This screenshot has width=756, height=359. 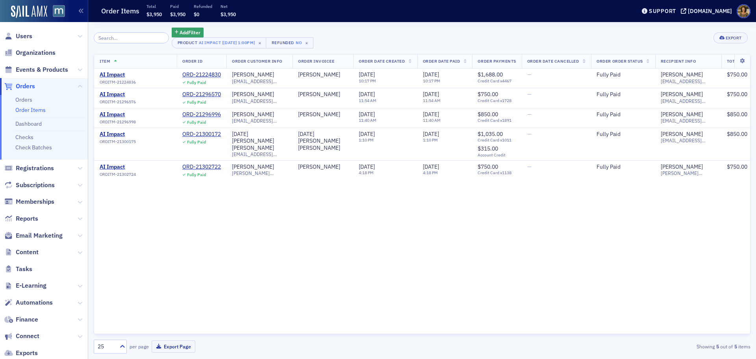 What do you see at coordinates (35, 168) in the screenshot?
I see `span: Registrations` at bounding box center [35, 168].